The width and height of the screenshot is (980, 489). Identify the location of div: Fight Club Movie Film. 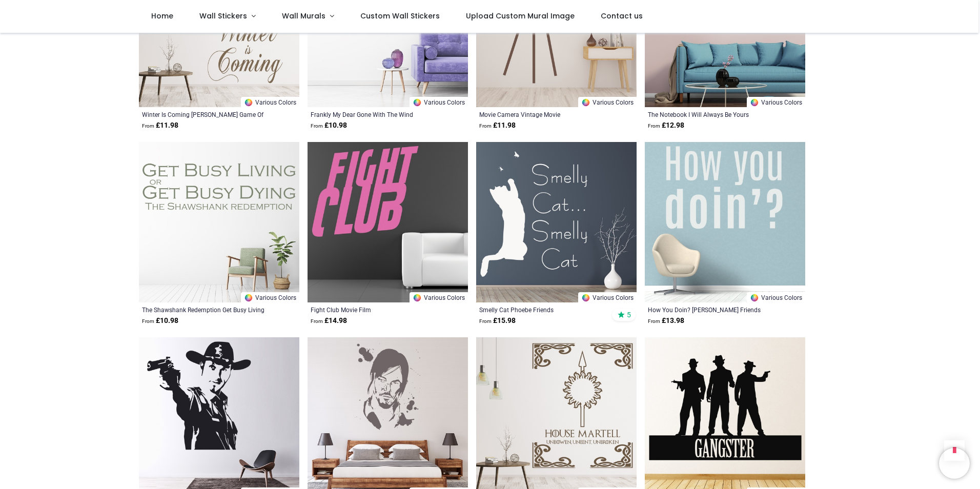
(372, 310).